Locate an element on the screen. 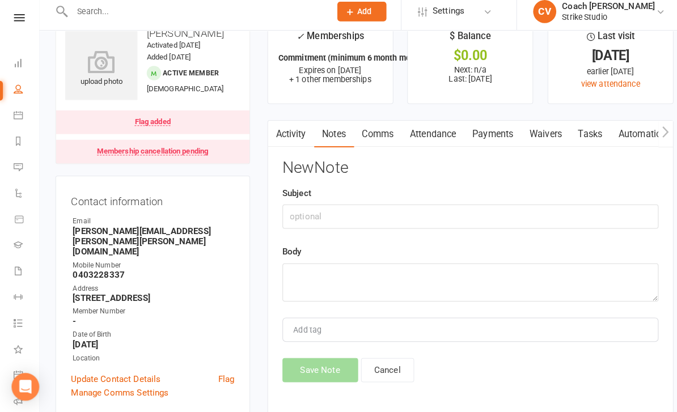  h3: New Note is located at coordinates (462, 172).